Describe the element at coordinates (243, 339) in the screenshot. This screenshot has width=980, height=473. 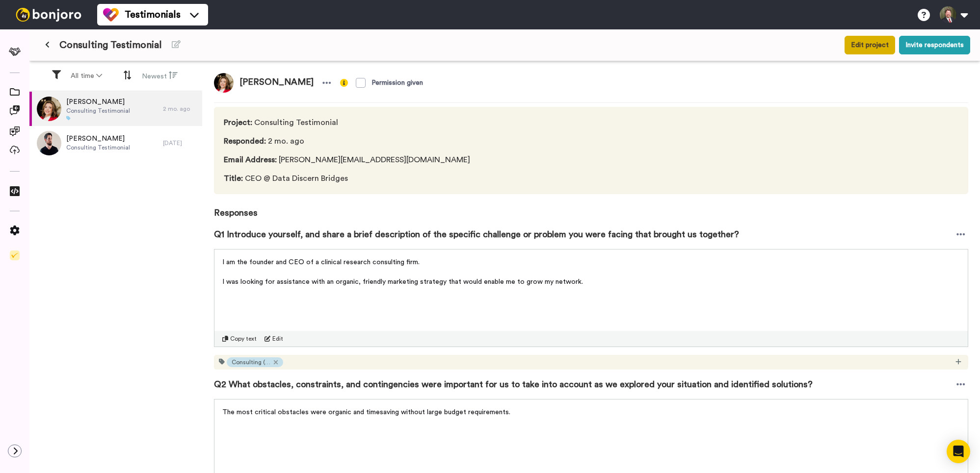
I see `span: Copy text` at that location.